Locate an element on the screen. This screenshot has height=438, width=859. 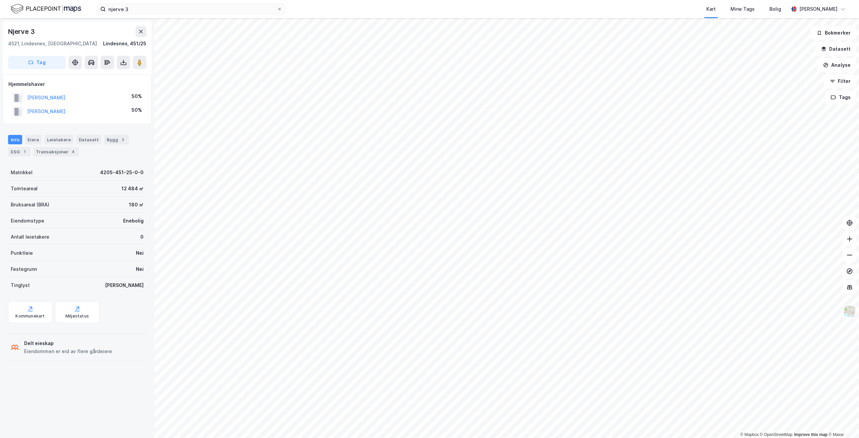
button: Filter is located at coordinates (840, 81).